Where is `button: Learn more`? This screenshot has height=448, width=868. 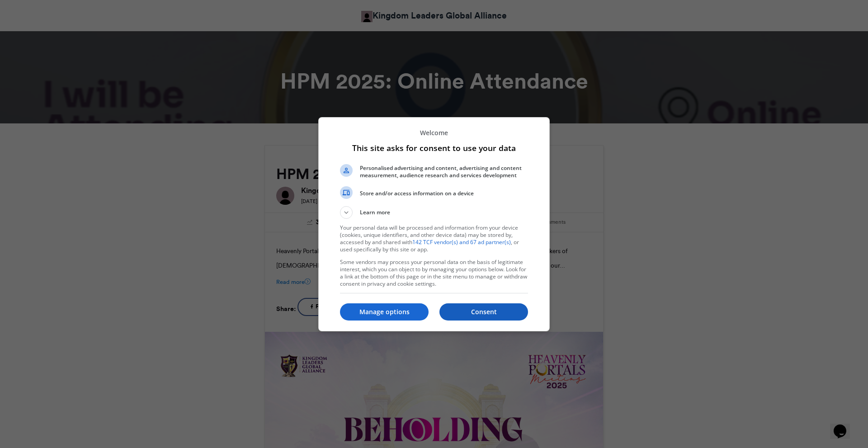 button: Learn more is located at coordinates (434, 212).